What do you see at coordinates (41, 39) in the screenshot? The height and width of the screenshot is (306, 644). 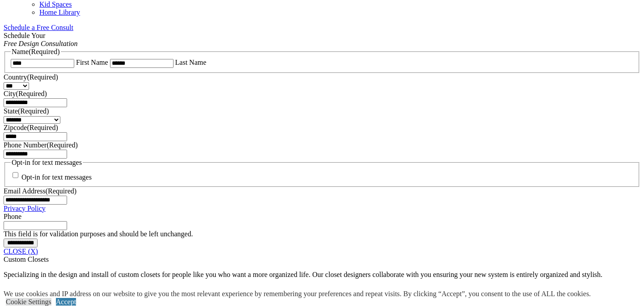 I see `span: Schedule Your` at bounding box center [41, 39].